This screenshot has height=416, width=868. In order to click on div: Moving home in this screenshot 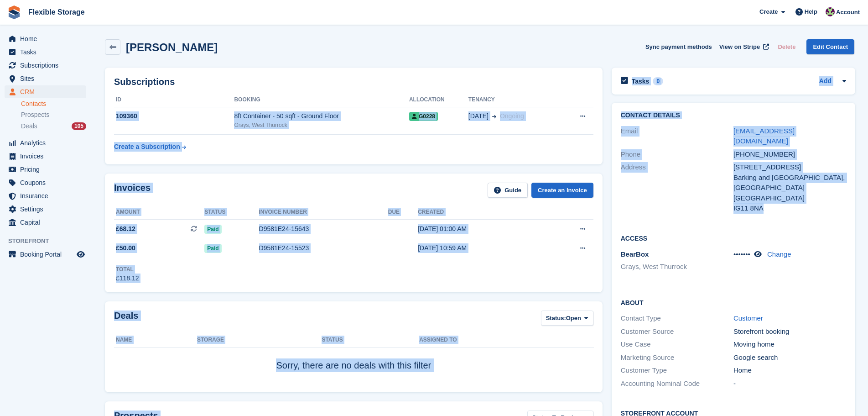, I will do `click(790, 344)`.